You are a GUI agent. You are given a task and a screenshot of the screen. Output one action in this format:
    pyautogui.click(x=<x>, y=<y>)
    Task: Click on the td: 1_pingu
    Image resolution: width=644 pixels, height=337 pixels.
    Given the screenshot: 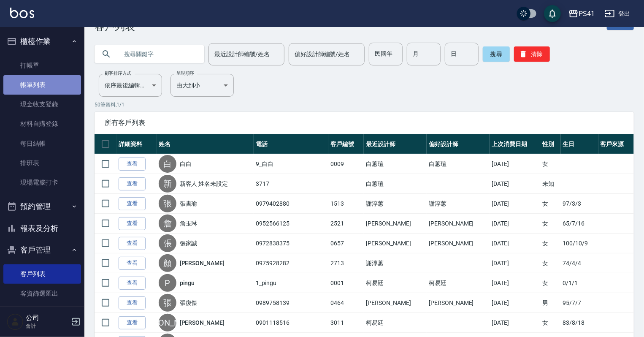 What is the action you would take?
    pyautogui.click(x=291, y=283)
    